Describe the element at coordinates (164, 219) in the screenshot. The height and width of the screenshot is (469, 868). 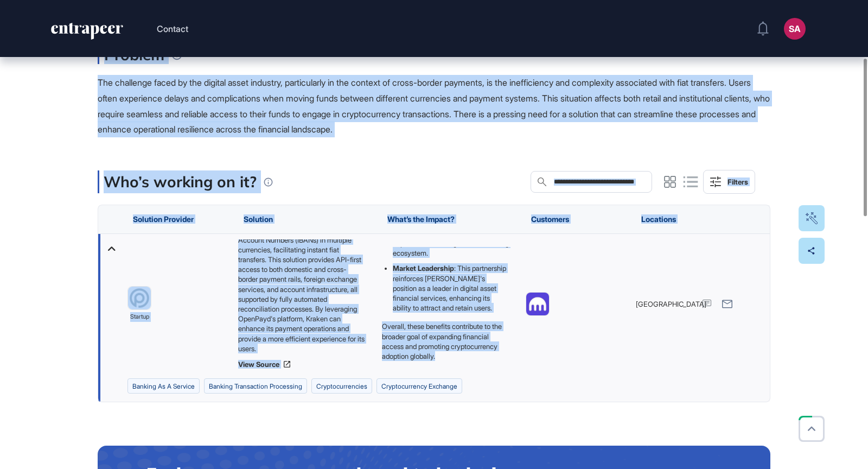
I see `span: Solution Provider` at that location.